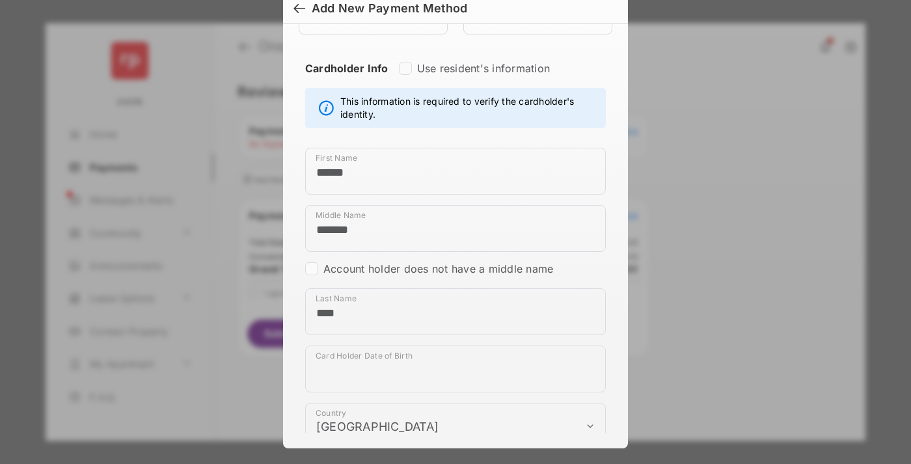 The width and height of the screenshot is (911, 464). What do you see at coordinates (456, 426) in the screenshot?
I see `div: payment_method_screening[postal_addresses][country]` at bounding box center [456, 426].